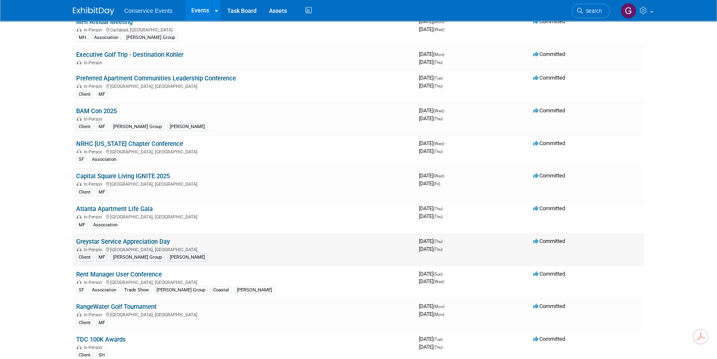 The image size is (717, 359). Describe the element at coordinates (629, 11) in the screenshot. I see `img: Gayle Reese` at that location.